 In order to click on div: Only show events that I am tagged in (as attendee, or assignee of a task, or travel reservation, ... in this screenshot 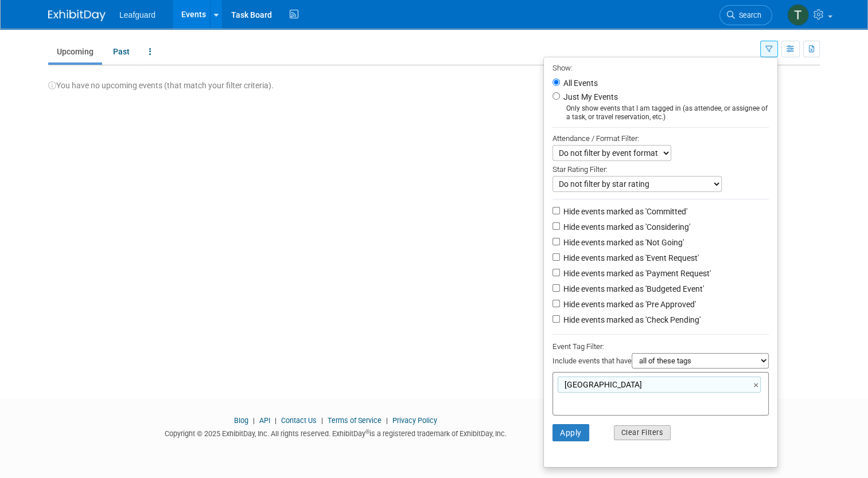, I will do `click(660, 113)`.